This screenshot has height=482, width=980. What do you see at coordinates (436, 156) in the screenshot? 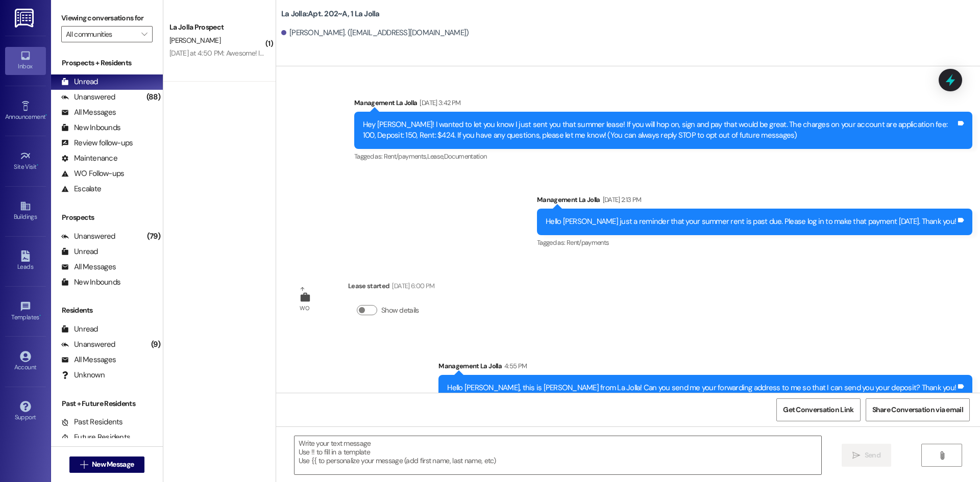
I see `span: Lease ,` at bounding box center [436, 156].